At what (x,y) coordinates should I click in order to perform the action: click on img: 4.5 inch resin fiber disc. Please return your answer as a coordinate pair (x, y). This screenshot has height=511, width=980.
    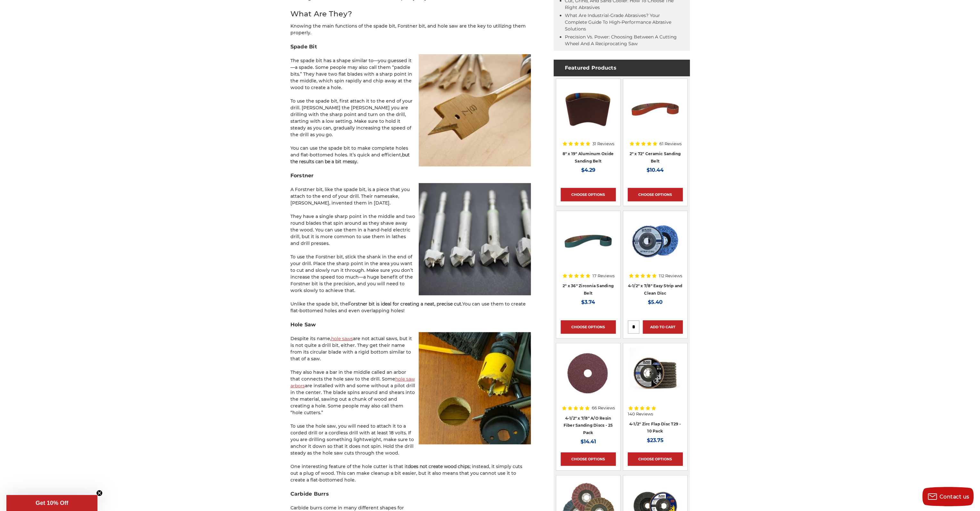
    Looking at the image, I should click on (588, 373).